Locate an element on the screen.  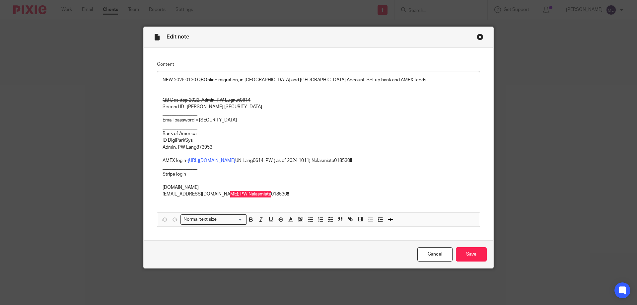
a: Cancel is located at coordinates (435, 254).